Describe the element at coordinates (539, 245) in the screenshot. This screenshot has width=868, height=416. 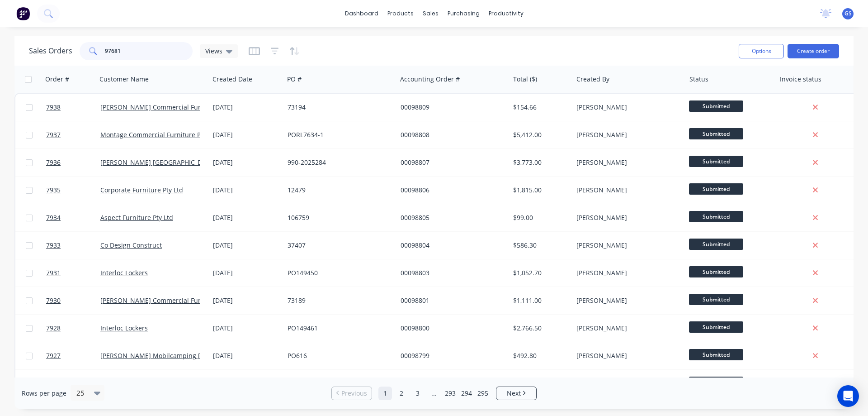
I see `div: $586.30` at that location.